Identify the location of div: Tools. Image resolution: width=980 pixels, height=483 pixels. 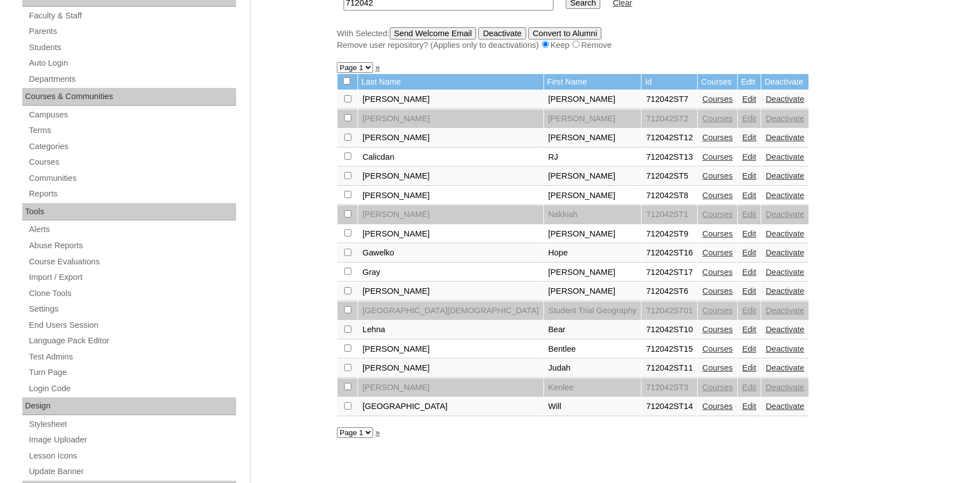
(129, 212).